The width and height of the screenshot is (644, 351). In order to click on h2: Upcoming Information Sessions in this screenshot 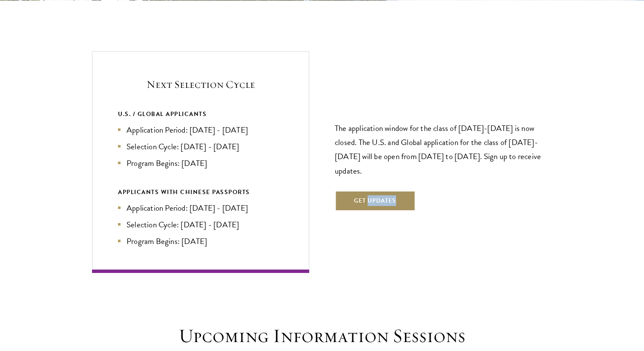, I will do `click(322, 336)`.